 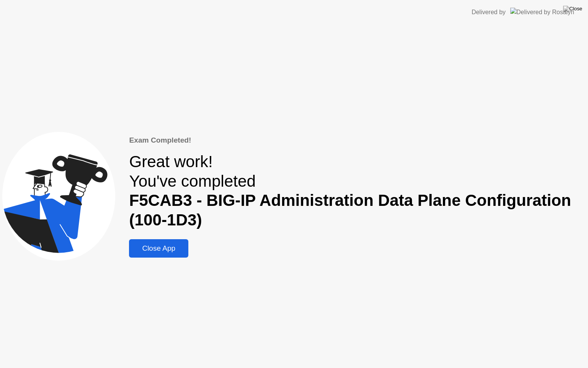 What do you see at coordinates (542, 12) in the screenshot?
I see `img: Delivered by Rosalyn` at bounding box center [542, 12].